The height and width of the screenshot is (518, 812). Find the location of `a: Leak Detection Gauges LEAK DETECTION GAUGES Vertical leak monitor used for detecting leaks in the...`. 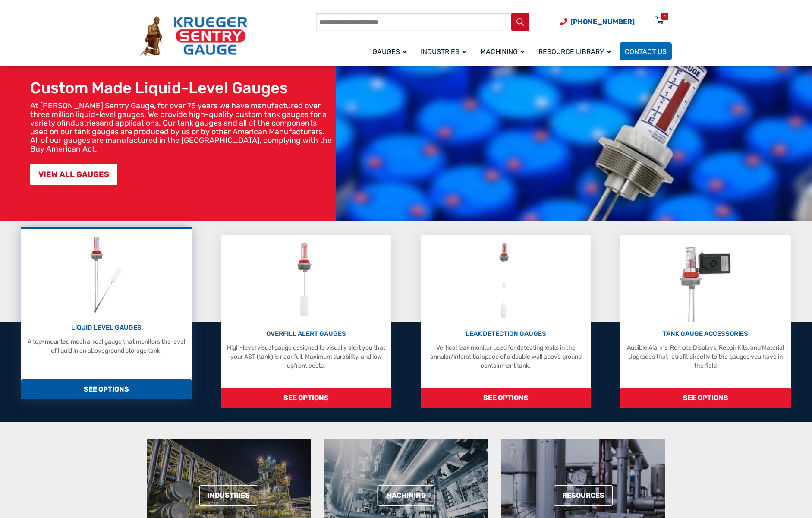

a: Leak Detection Gauges LEAK DETECTION GAUGES Vertical leak monitor used for detecting leaks in the... is located at coordinates (505, 322).